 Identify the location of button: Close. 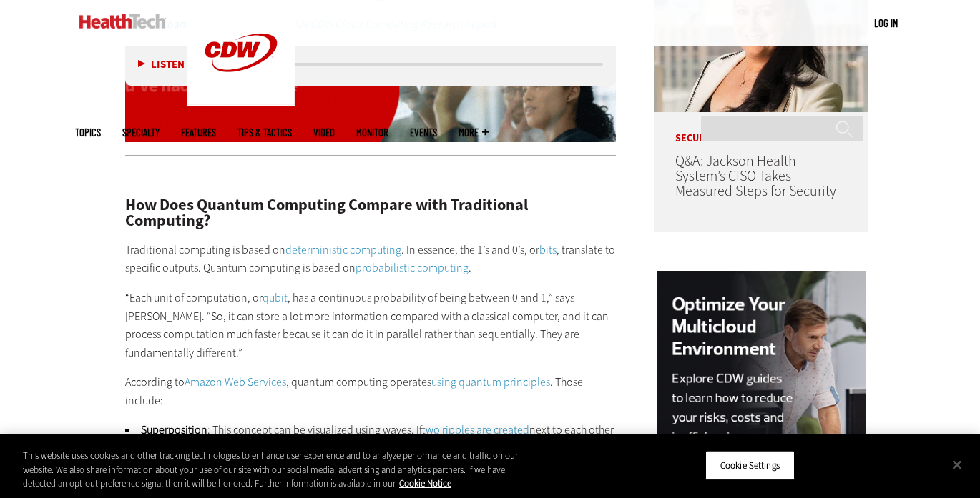
(957, 465).